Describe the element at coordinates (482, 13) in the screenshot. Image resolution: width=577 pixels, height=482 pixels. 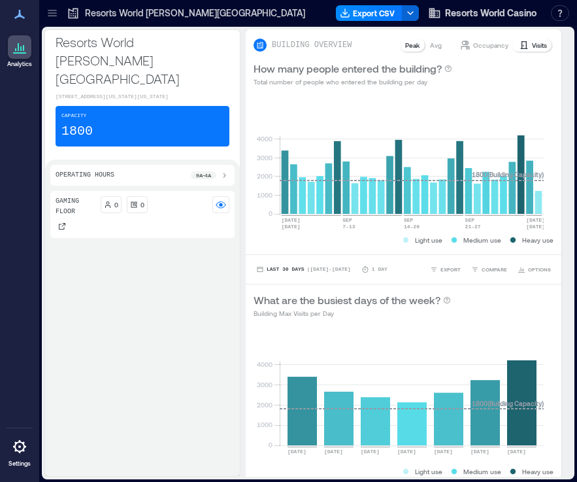
I see `button: Resorts World Casino` at that location.